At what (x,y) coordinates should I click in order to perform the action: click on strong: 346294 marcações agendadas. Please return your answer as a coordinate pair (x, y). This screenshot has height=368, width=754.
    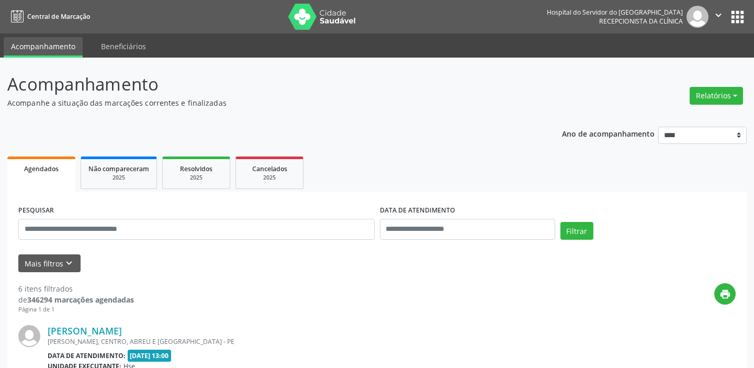
    Looking at the image, I should click on (81, 299).